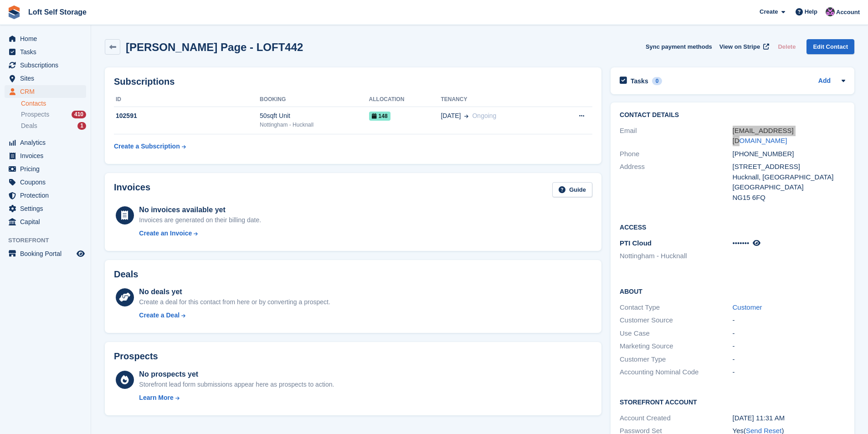 This screenshot has width=868, height=434. Describe the element at coordinates (48, 169) in the screenshot. I see `span: Pricing` at that location.